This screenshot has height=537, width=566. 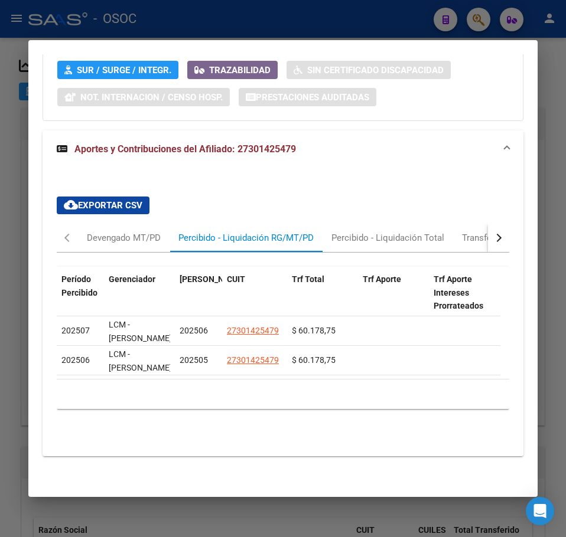 What do you see at coordinates (236, 279) in the screenshot?
I see `span: CUIT` at bounding box center [236, 279].